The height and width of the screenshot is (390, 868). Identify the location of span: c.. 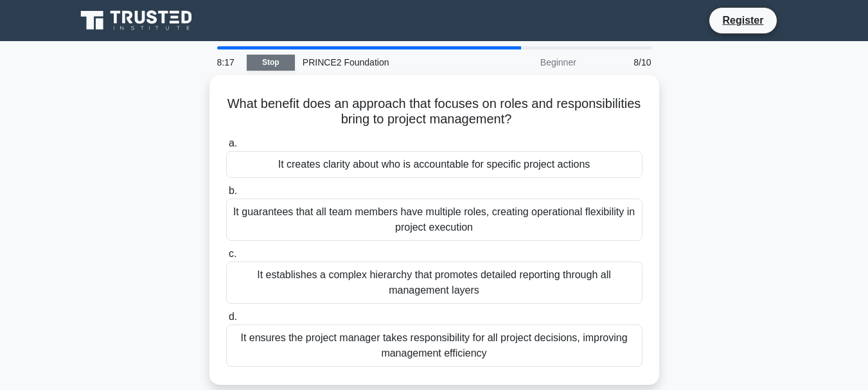
(233, 253).